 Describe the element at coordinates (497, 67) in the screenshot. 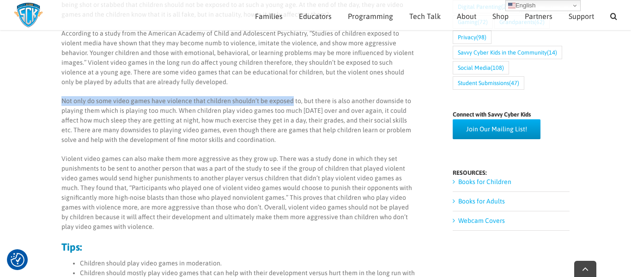

I see `span: (108)` at that location.